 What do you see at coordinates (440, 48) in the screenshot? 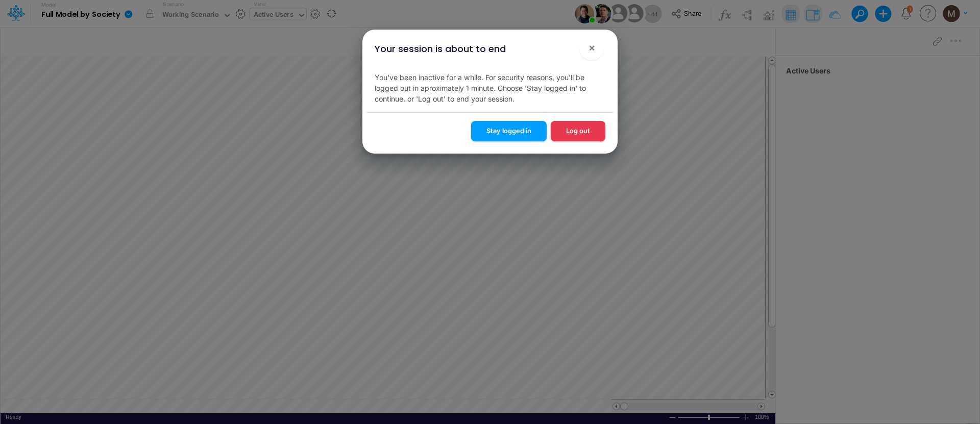
I see `div: Your session is about to end` at bounding box center [440, 48].